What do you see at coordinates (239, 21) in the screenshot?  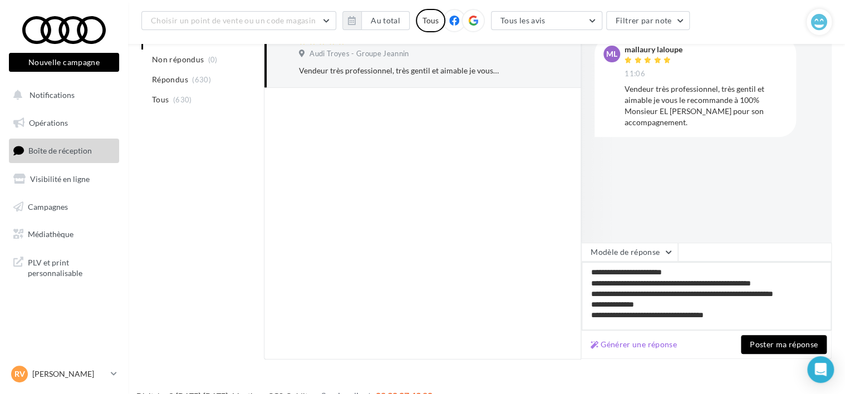 I see `button: Choisir un point de vente ou un code magasin` at bounding box center [239, 21].